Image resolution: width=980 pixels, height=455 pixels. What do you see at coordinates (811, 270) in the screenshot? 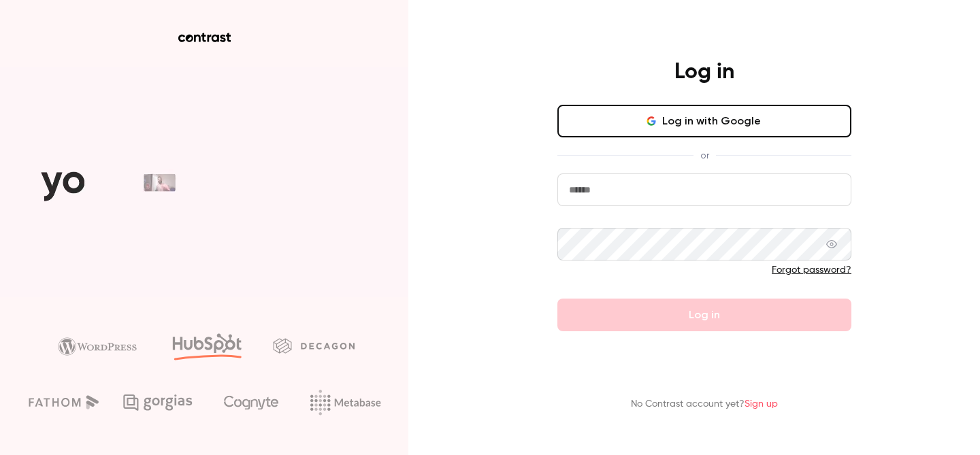
I see `a: Forgot password?` at bounding box center [811, 270].